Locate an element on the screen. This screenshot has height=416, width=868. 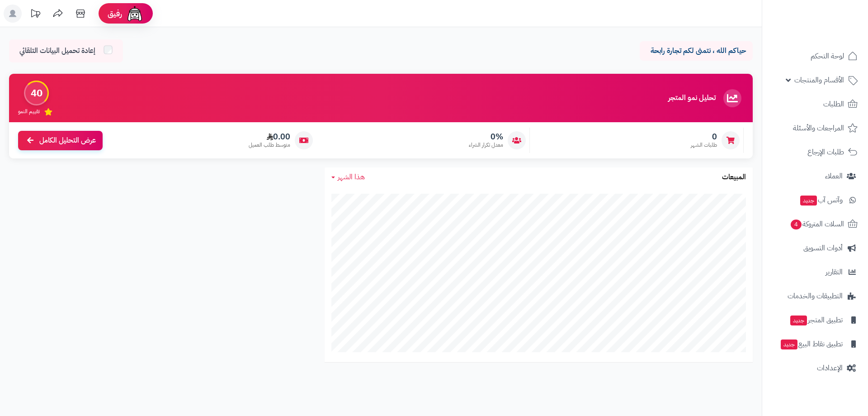
span: التطبيقات والخدمات is located at coordinates (815, 296).